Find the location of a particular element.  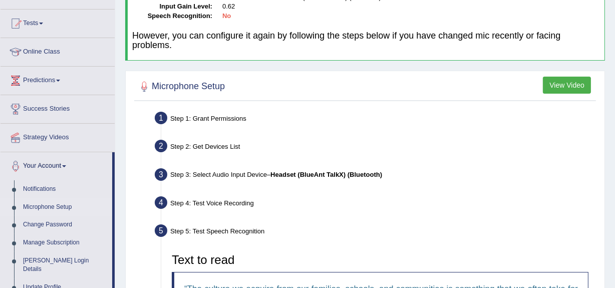

button: View Video is located at coordinates (567, 85).